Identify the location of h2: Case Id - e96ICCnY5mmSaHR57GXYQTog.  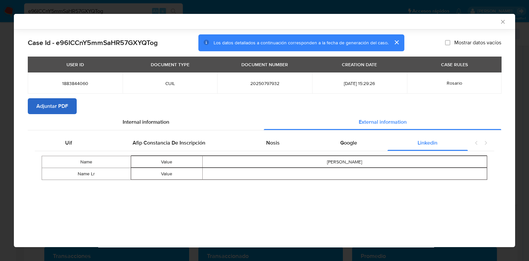
(93, 43).